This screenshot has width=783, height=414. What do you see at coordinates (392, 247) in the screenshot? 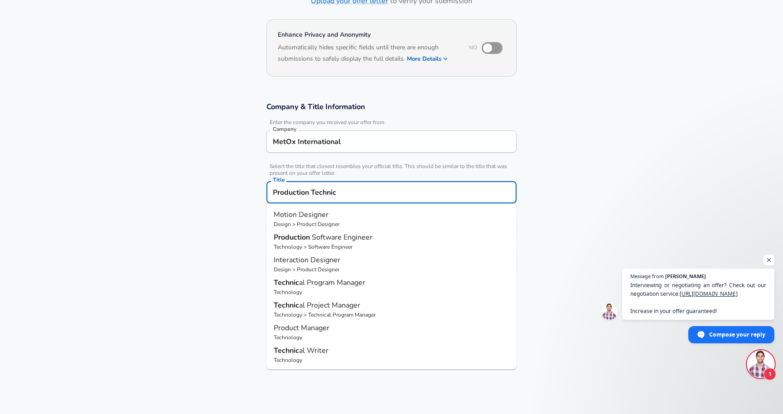
I see `p: Technology > Software Engineer` at bounding box center [392, 247].